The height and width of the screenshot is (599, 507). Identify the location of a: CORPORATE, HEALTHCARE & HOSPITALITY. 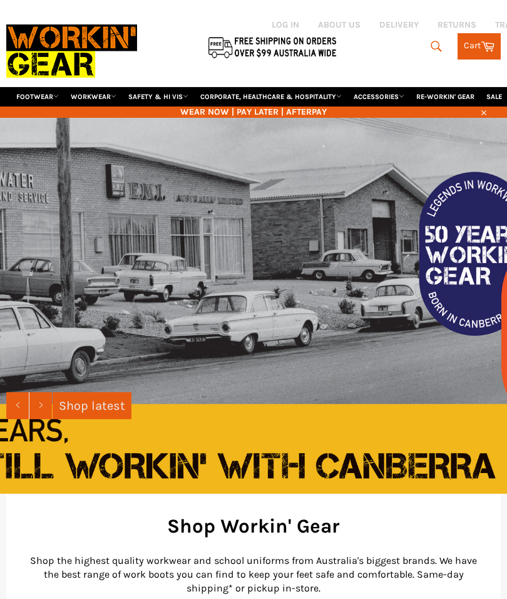
(271, 96).